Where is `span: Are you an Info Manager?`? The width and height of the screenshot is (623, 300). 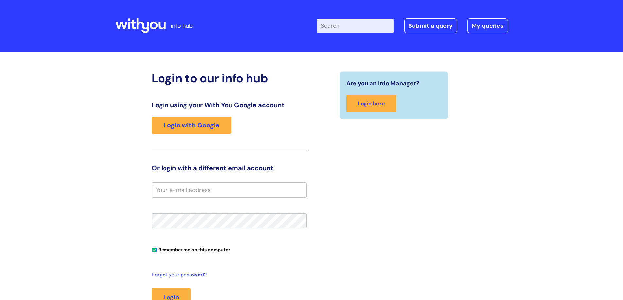 span: Are you an Info Manager? is located at coordinates (382, 83).